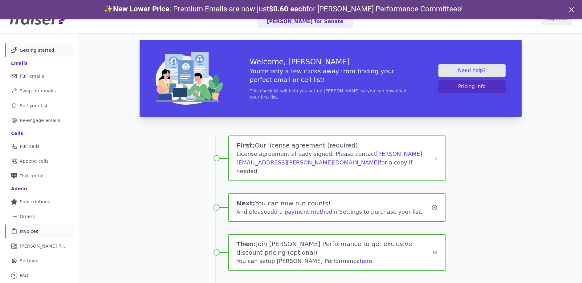  Describe the element at coordinates (39, 91) in the screenshot. I see `a: Swap for emails` at that location.